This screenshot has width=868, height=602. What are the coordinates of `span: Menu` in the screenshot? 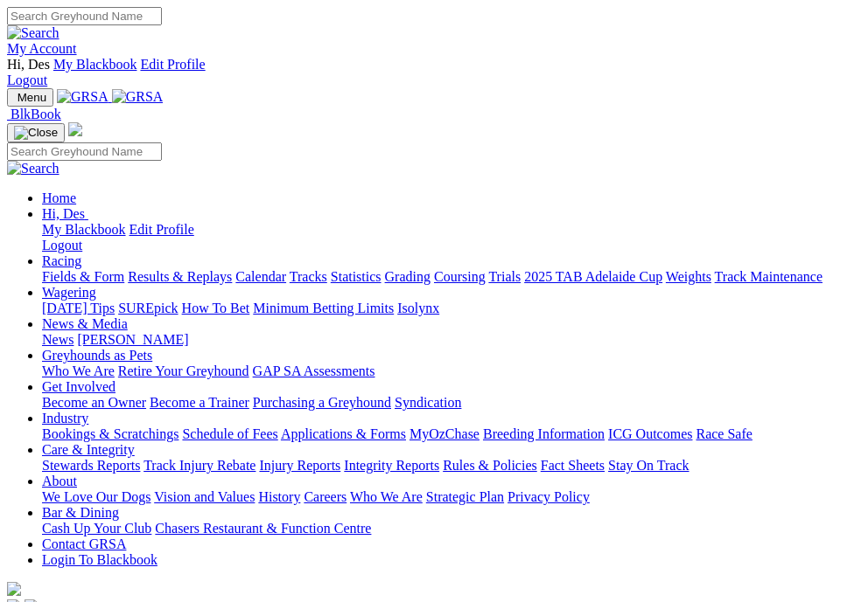 It's located at (31, 97).